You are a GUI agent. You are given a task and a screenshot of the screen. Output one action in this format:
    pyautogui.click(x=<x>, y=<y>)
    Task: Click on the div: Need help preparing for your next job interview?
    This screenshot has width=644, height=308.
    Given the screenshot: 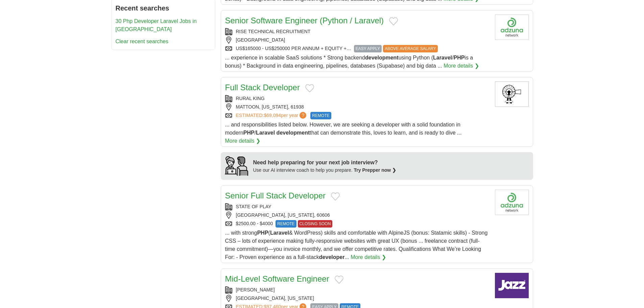 What is the action you would take?
    pyautogui.click(x=325, y=162)
    